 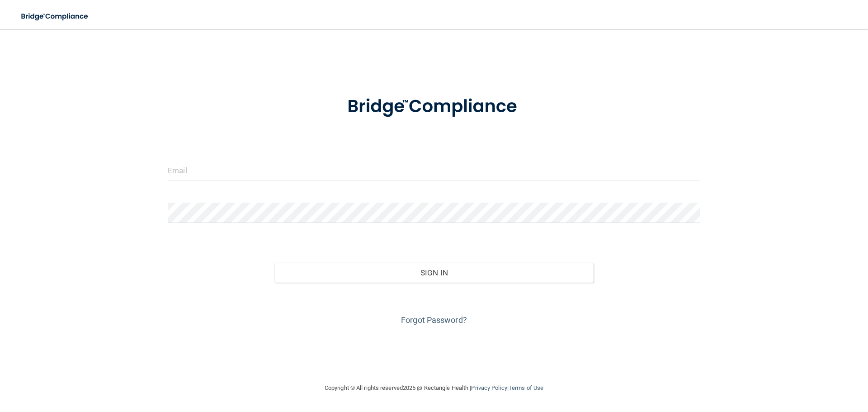 What do you see at coordinates (488, 387) in the screenshot?
I see `a: Privacy Policy` at bounding box center [488, 387].